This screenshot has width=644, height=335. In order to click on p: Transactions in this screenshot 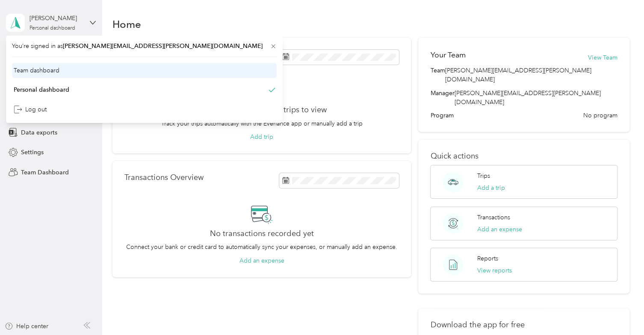, I will do `click(493, 217)`.